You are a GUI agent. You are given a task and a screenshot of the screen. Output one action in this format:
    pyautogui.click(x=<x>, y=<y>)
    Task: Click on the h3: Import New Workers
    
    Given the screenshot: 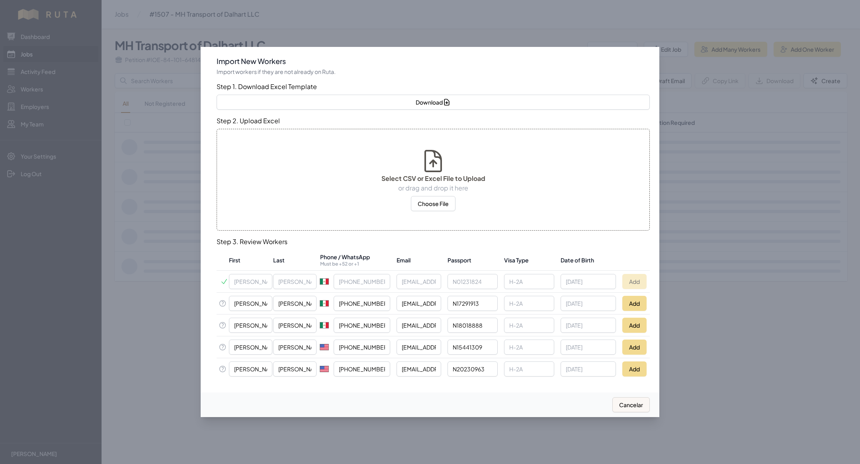 What is the action you would take?
    pyautogui.click(x=433, y=61)
    